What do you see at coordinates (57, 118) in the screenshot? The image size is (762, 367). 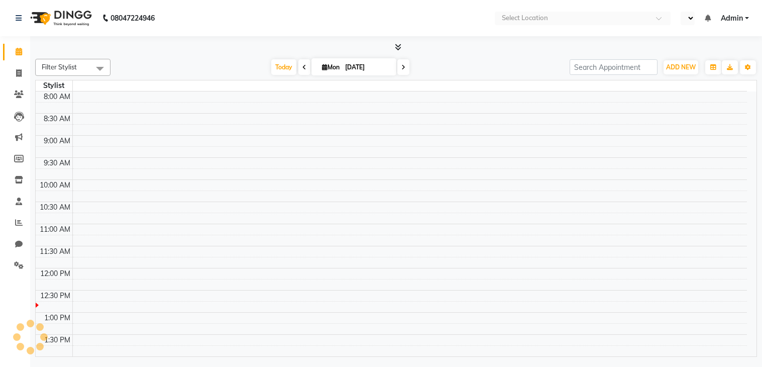 I see `div: 8:30 AM` at bounding box center [57, 118].